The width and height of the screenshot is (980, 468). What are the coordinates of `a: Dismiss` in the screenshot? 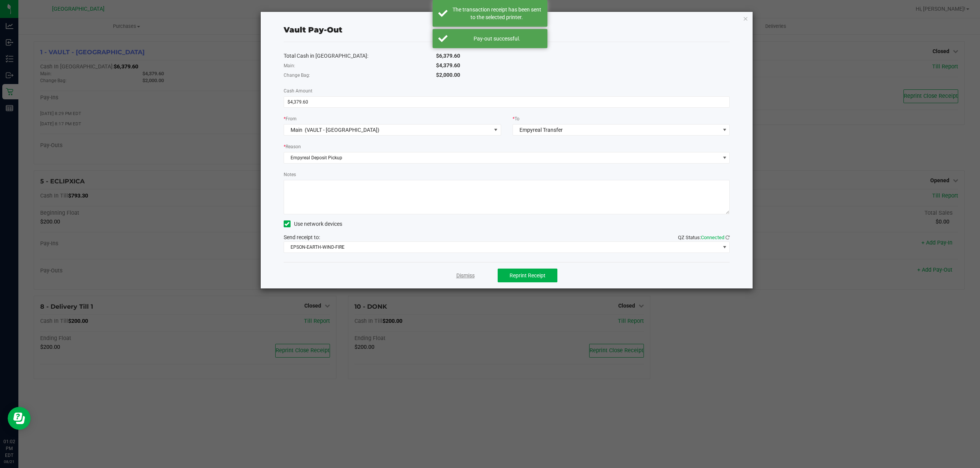 It's located at (466, 276).